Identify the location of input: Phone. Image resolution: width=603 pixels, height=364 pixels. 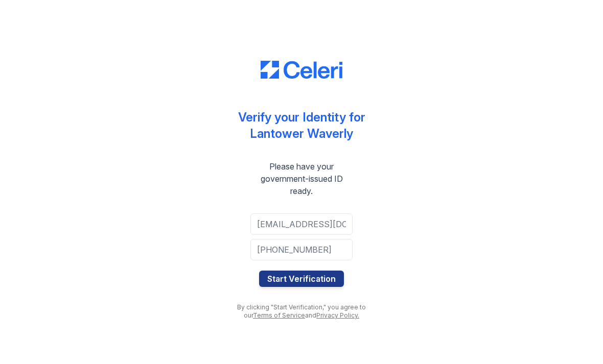
(301, 250).